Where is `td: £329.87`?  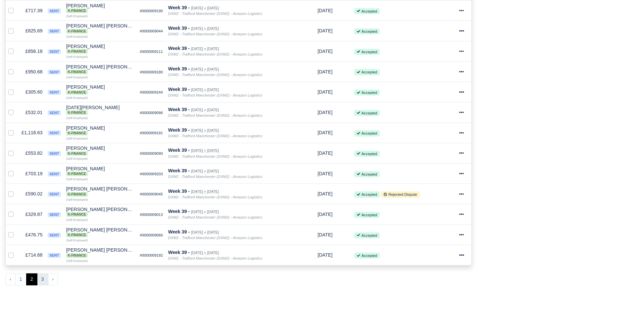
td: £329.87 is located at coordinates (32, 215).